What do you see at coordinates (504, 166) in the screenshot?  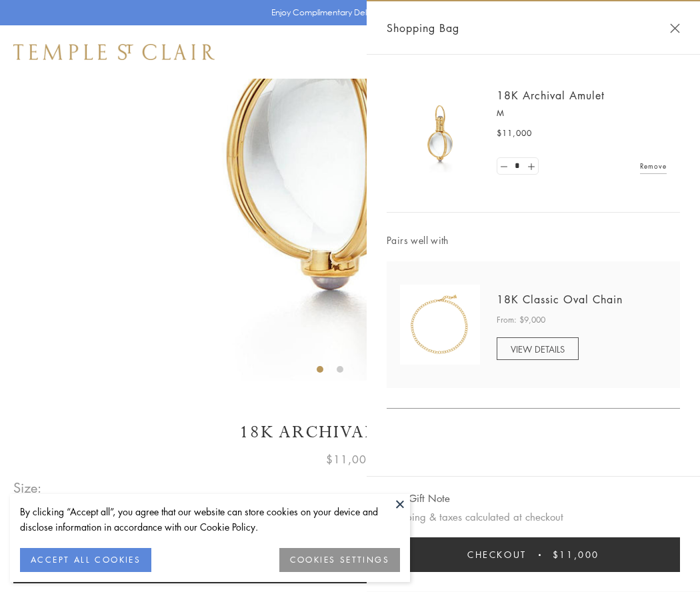 I see `a: Set quantity to 0` at bounding box center [504, 166].